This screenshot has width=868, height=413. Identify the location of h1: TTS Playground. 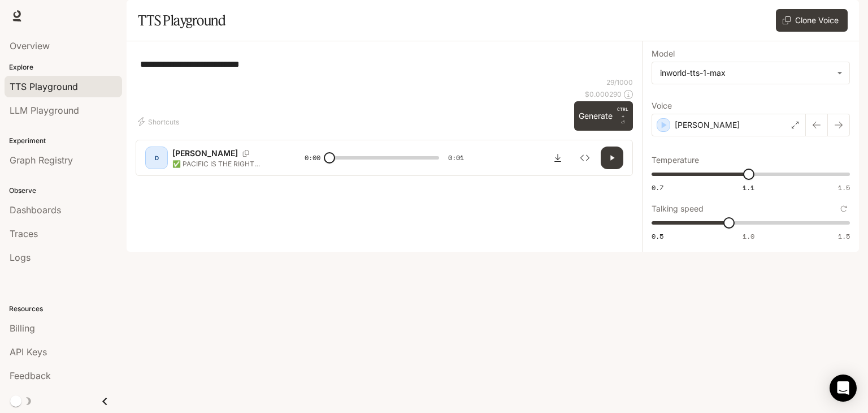
(181, 21).